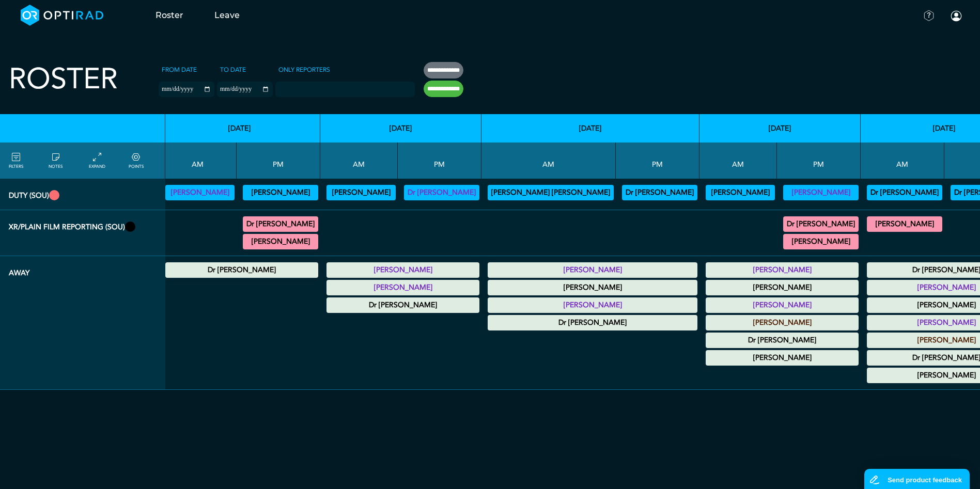  What do you see at coordinates (304, 70) in the screenshot?
I see `label: Only Reporters` at bounding box center [304, 70].